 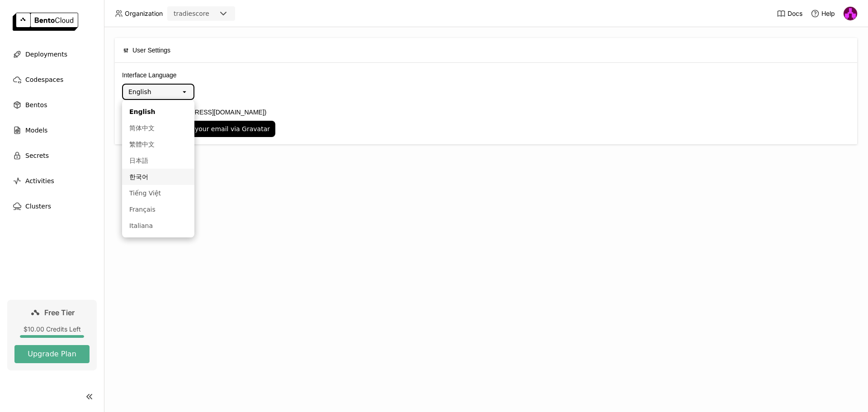 What do you see at coordinates (46, 54) in the screenshot?
I see `span: Deployments` at bounding box center [46, 54].